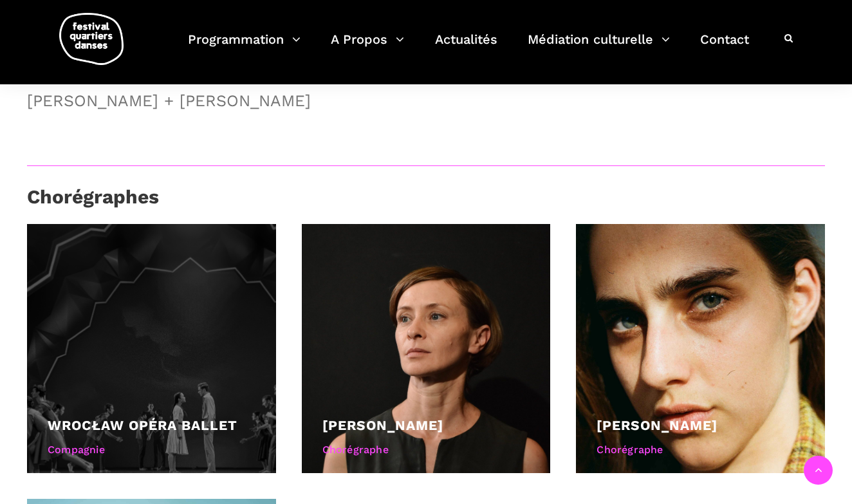 This screenshot has width=852, height=504. What do you see at coordinates (93, 202) in the screenshot?
I see `h3: Chorégraphes` at bounding box center [93, 202].